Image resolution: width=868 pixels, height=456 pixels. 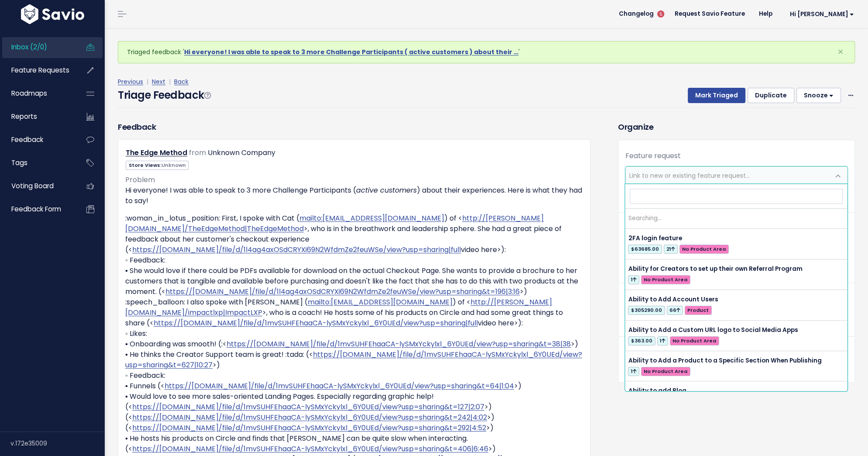 What do you see at coordinates (840, 52) in the screenshot?
I see `button: Close` at bounding box center [840, 52].